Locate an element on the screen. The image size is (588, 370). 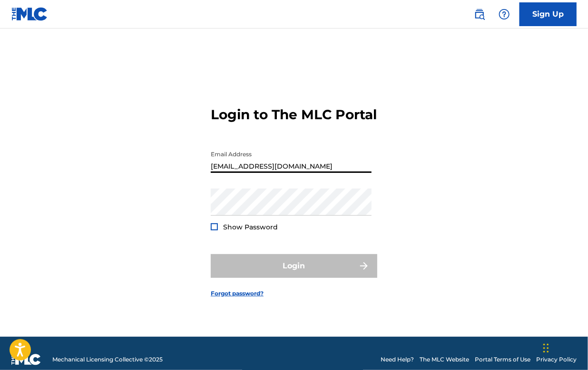
img: help is located at coordinates (504, 14).